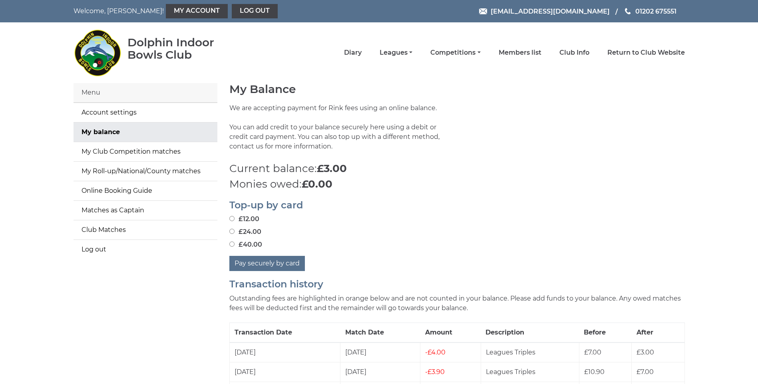 This screenshot has height=384, width=758. Describe the element at coordinates (232, 219) in the screenshot. I see `input: £12.00` at that location.